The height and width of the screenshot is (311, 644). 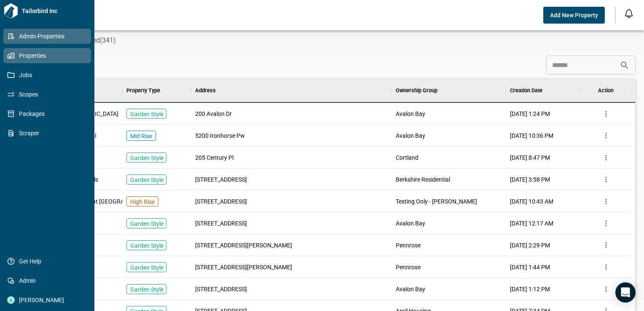 What do you see at coordinates (574, 15) in the screenshot?
I see `span: Add New Property` at bounding box center [574, 15].